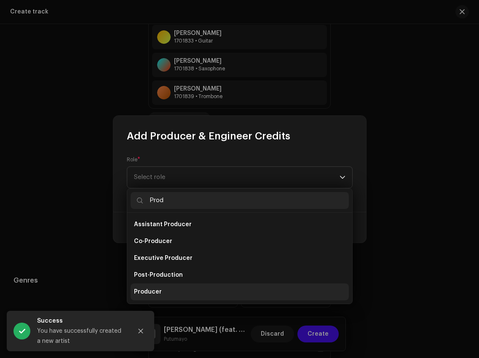 This screenshot has width=479, height=358. I want to click on span: Select role, so click(237, 177).